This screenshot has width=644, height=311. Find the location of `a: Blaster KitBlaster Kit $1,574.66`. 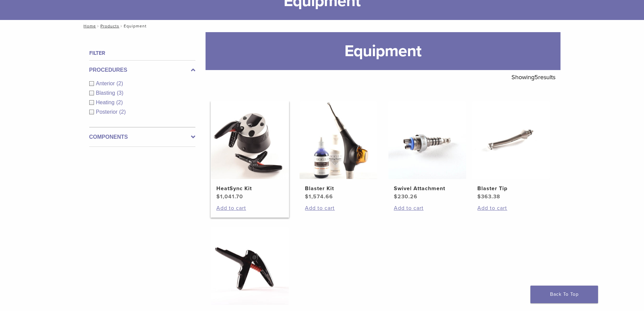

a: Blaster KitBlaster Kit $1,574.66 is located at coordinates (339, 151).